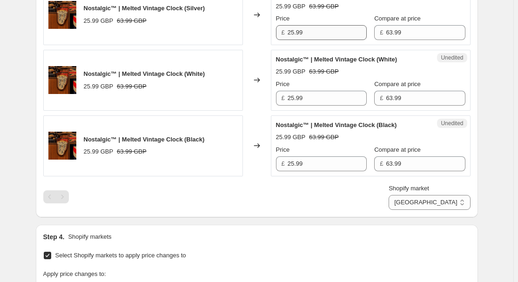 This screenshot has width=518, height=282. Describe the element at coordinates (74, 274) in the screenshot. I see `span: Apply price changes to:` at that location.